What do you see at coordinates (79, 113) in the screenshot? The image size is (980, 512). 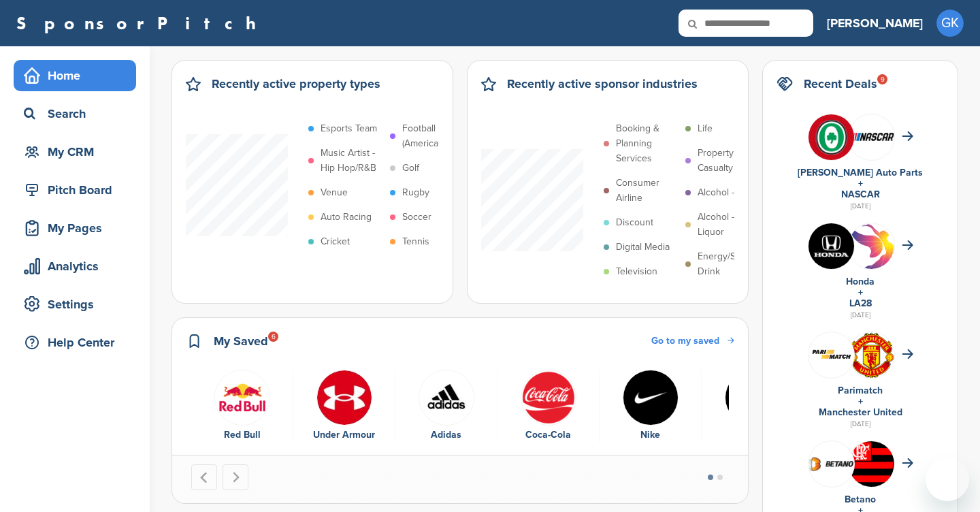 I see `div: Search` at bounding box center [79, 113].